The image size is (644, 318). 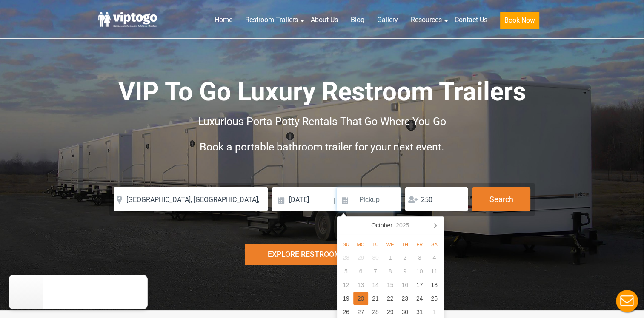 What do you see at coordinates (322, 254) in the screenshot?
I see `div: Explore Restroom Trailers` at bounding box center [322, 254].